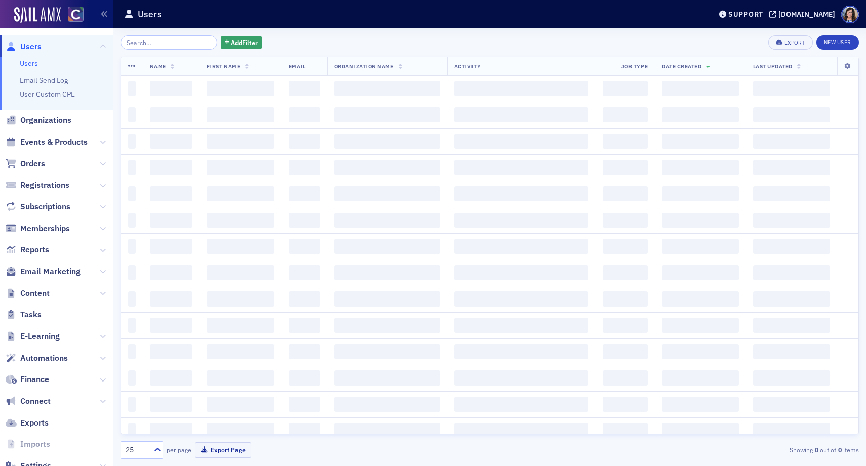  Describe the element at coordinates (50, 272) in the screenshot. I see `span: Email Marketing` at that location.